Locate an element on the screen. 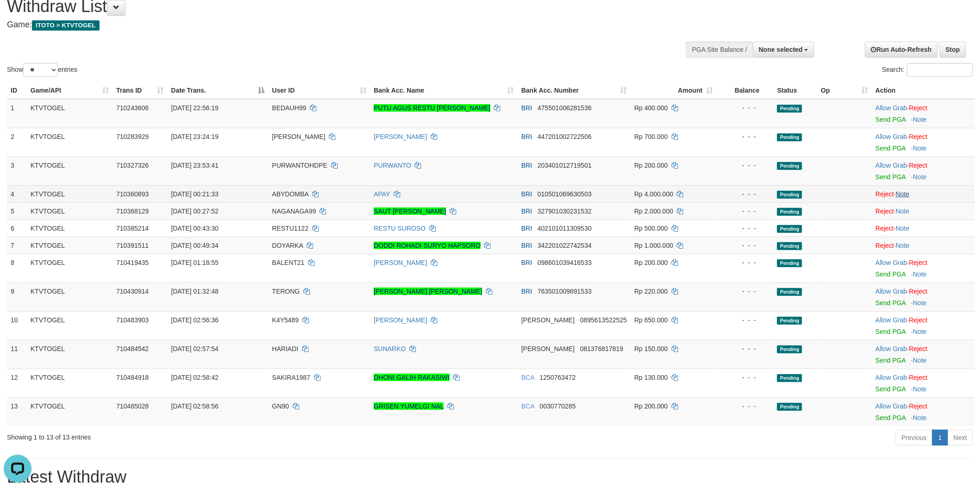 This screenshot has width=980, height=490. td: 6 is located at coordinates (17, 228).